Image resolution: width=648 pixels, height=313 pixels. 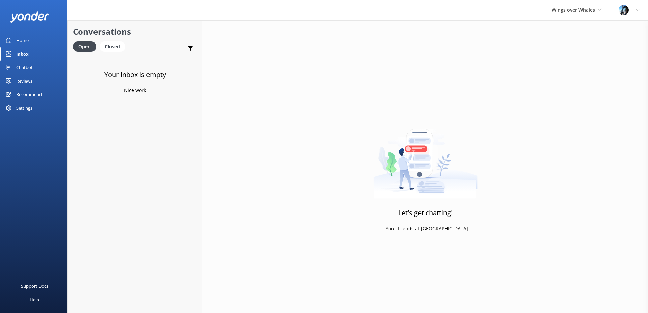 I want to click on a: Open, so click(x=86, y=46).